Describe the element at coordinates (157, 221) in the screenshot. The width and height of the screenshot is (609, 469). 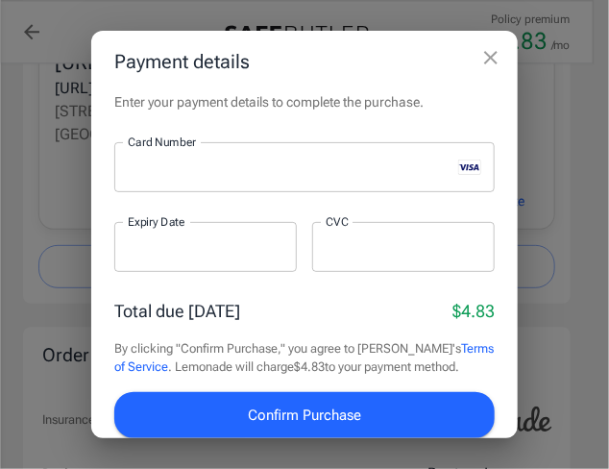
I see `label: Expiry Date` at that location.